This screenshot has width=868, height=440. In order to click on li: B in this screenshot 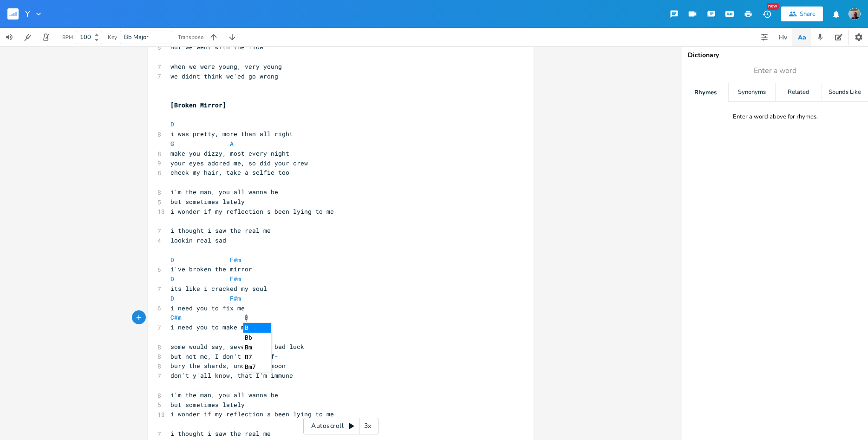, I will do `click(258, 327)`.